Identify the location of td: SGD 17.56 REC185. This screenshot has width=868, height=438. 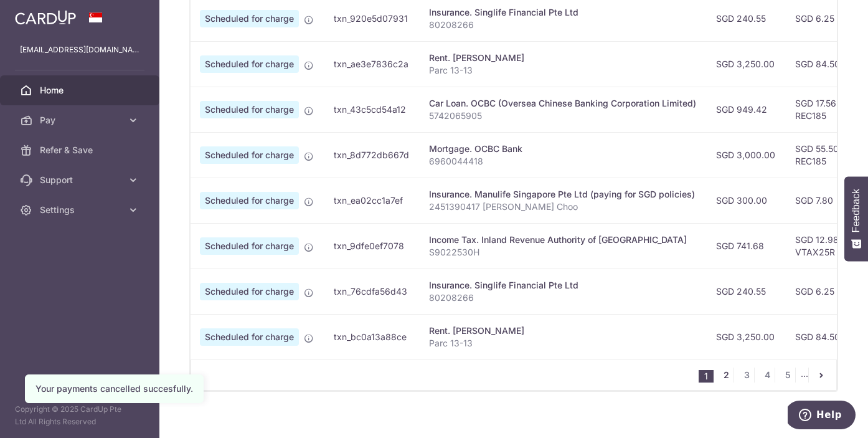
(826, 109).